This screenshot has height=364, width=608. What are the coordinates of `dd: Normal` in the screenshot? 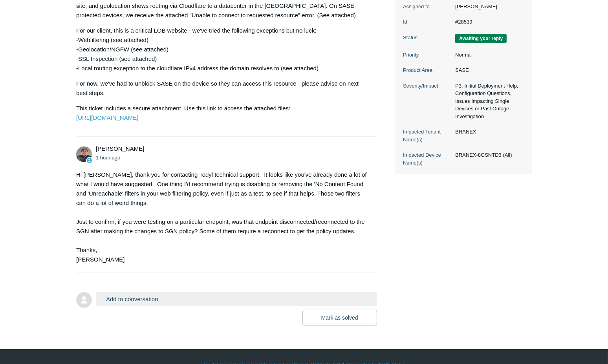 It's located at (487, 55).